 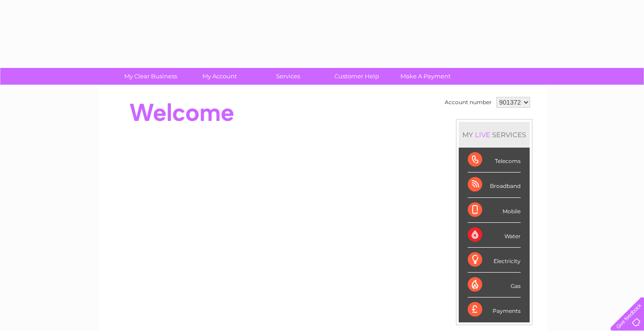 What do you see at coordinates (494, 235) in the screenshot?
I see `div: Water` at bounding box center [494, 235].